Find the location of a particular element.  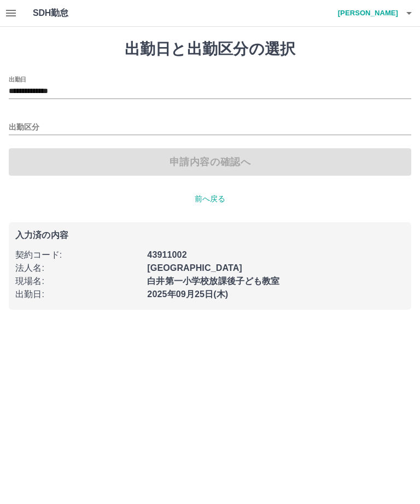

label: 出勤日 is located at coordinates (17, 79).